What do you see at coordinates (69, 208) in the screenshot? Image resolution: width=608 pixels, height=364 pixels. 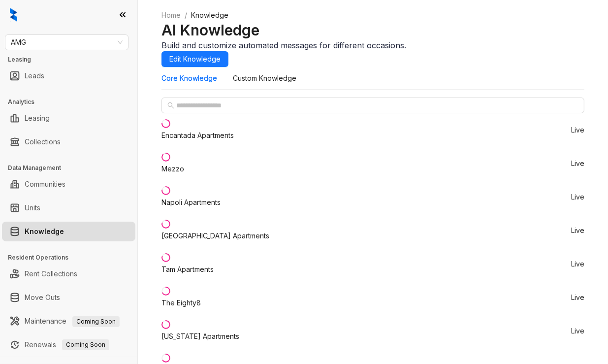 I see `li: Units` at bounding box center [69, 208].